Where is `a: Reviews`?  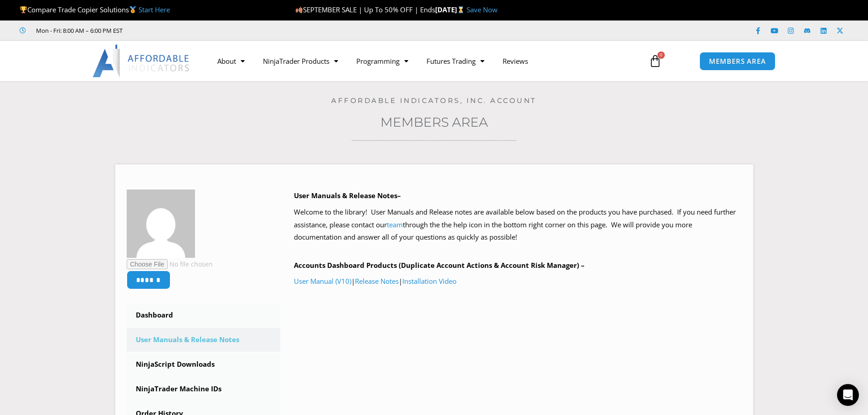
a: Reviews is located at coordinates (515, 61).